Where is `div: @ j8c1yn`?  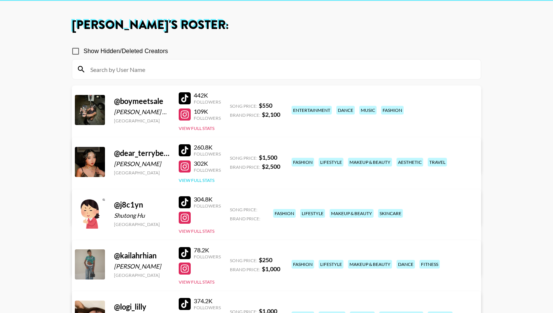 div: @ j8c1yn is located at coordinates (142, 204).